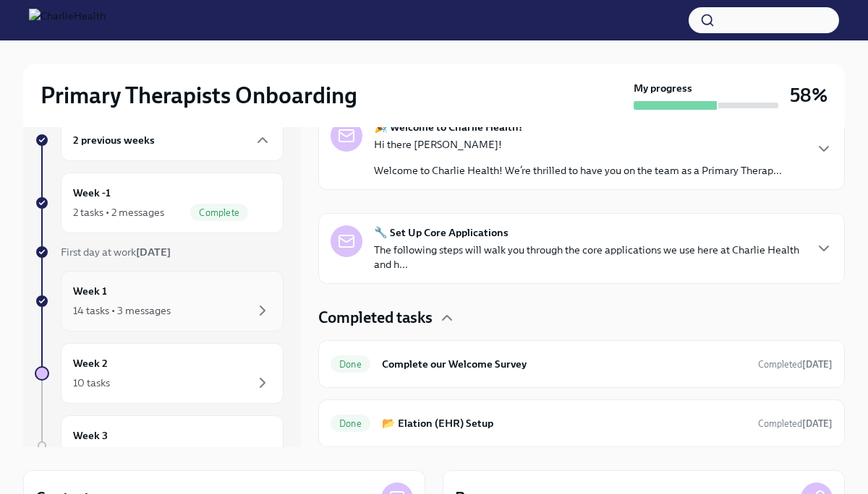 The width and height of the screenshot is (868, 494). What do you see at coordinates (118, 212) in the screenshot?
I see `div: 2 tasks • 2 messages` at bounding box center [118, 212].